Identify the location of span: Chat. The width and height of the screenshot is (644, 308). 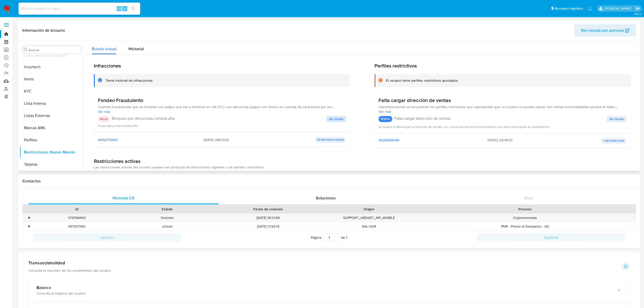
(529, 198).